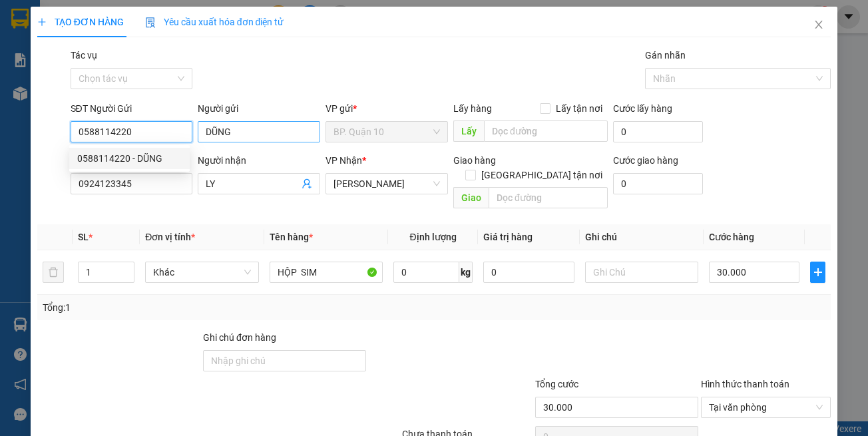 The width and height of the screenshot is (868, 436). Describe the element at coordinates (579, 109) in the screenshot. I see `span: Lấy tận nơi` at that location.